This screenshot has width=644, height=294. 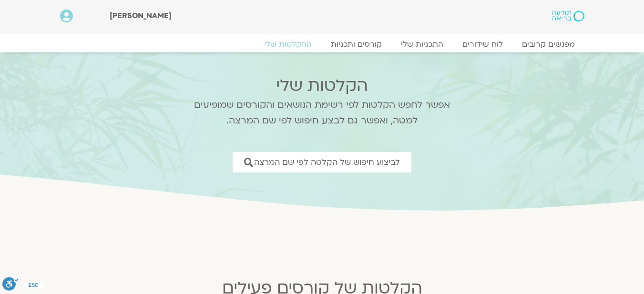 What do you see at coordinates (327, 162) in the screenshot?
I see `span: לביצוע חיפוש של הקלטה לפי שם המרצה` at bounding box center [327, 162].